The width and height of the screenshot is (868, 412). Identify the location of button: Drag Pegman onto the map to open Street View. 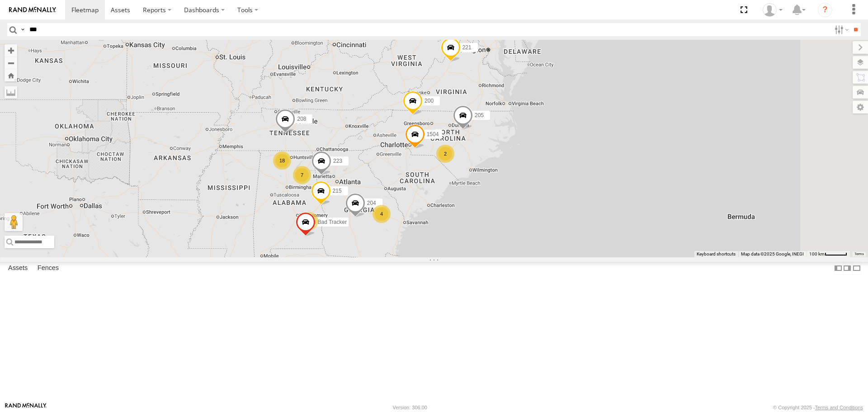
(14, 222).